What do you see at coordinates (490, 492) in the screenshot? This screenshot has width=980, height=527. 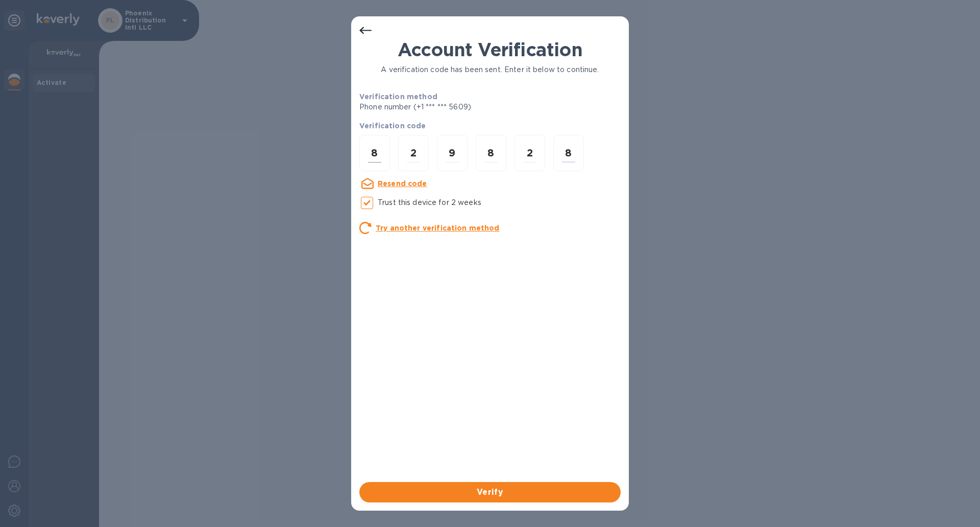 I see `button: Verify` at bounding box center [490, 492].